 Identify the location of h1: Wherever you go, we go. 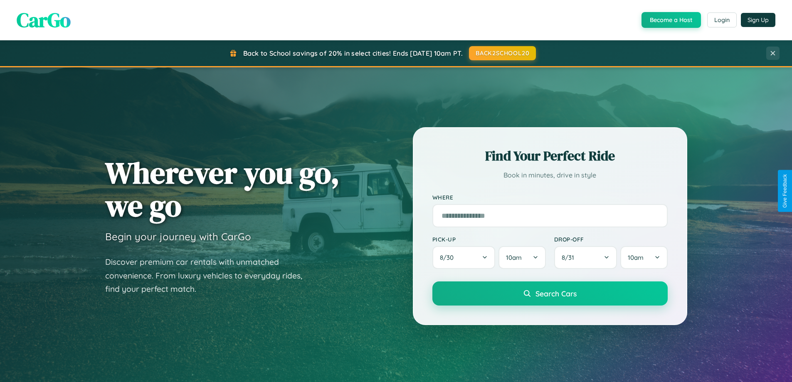
(222, 189).